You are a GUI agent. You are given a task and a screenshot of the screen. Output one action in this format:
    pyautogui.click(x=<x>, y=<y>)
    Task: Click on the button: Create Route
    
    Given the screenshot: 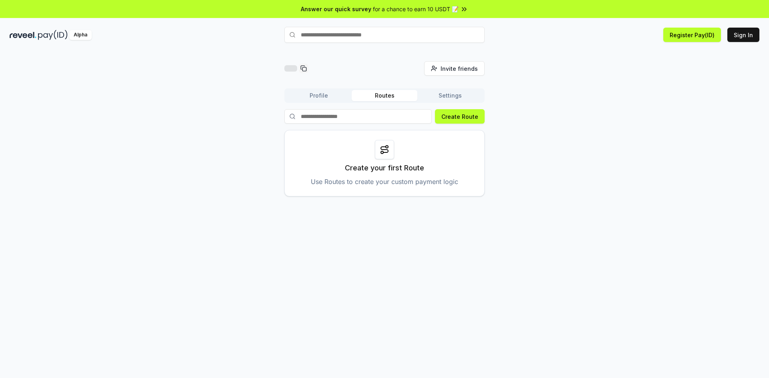 What is the action you would take?
    pyautogui.click(x=460, y=117)
    